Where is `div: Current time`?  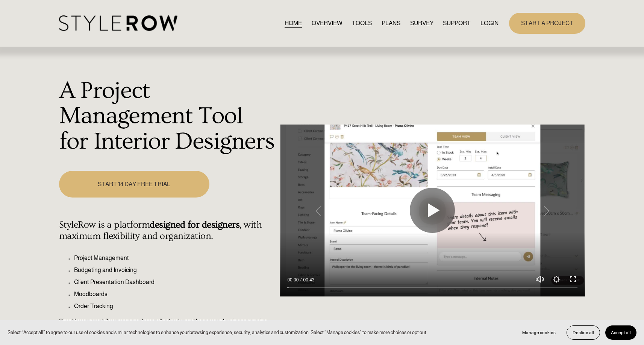 div: Current time is located at coordinates (294, 280).